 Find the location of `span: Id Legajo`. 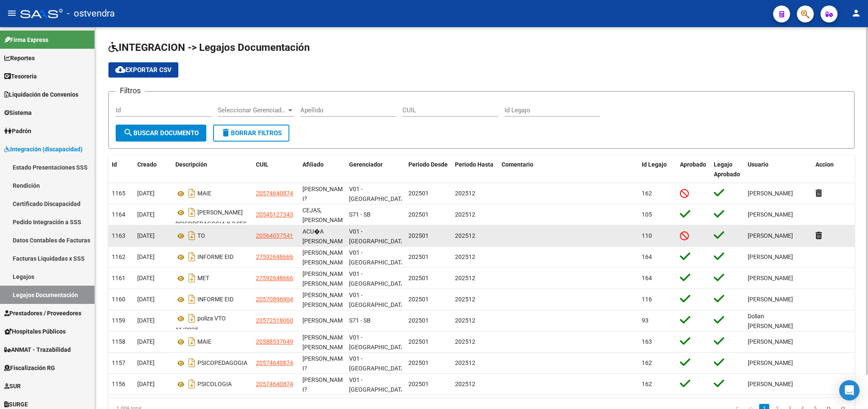

span: Id Legajo is located at coordinates (654, 164).